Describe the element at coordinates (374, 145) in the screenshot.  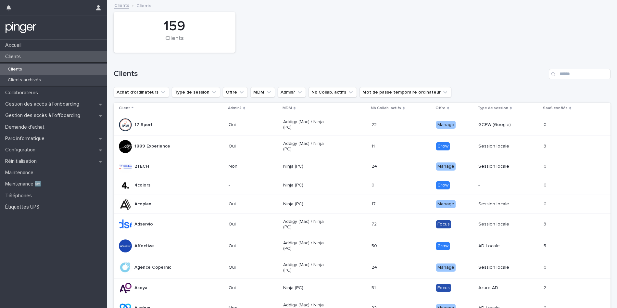
I see `p: 11` at that location.